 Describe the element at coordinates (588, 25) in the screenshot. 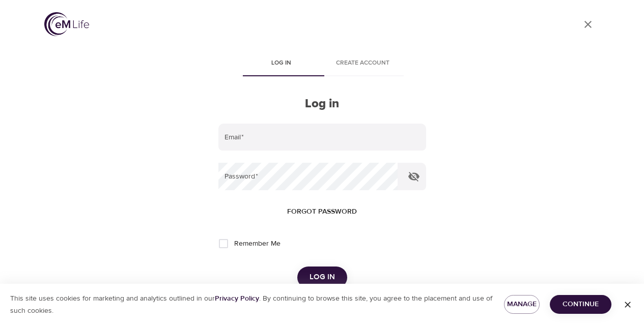

I see `a: close` at that location.